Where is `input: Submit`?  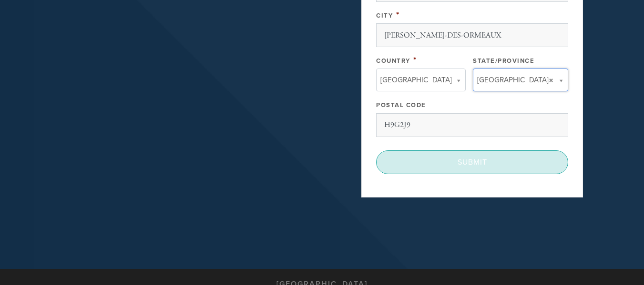
input: Submit is located at coordinates (472, 162).